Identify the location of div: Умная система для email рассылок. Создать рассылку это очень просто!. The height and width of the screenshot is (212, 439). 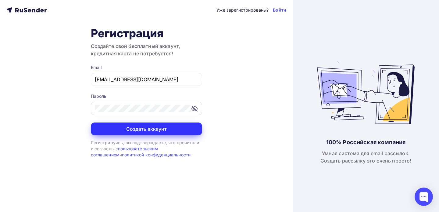
(366, 157).